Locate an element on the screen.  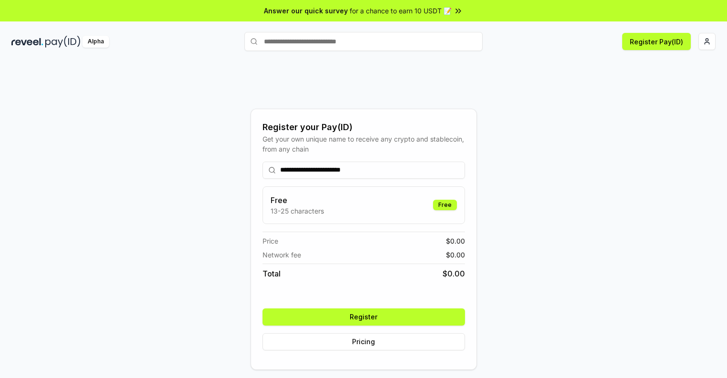
span: Price is located at coordinates (270, 241).